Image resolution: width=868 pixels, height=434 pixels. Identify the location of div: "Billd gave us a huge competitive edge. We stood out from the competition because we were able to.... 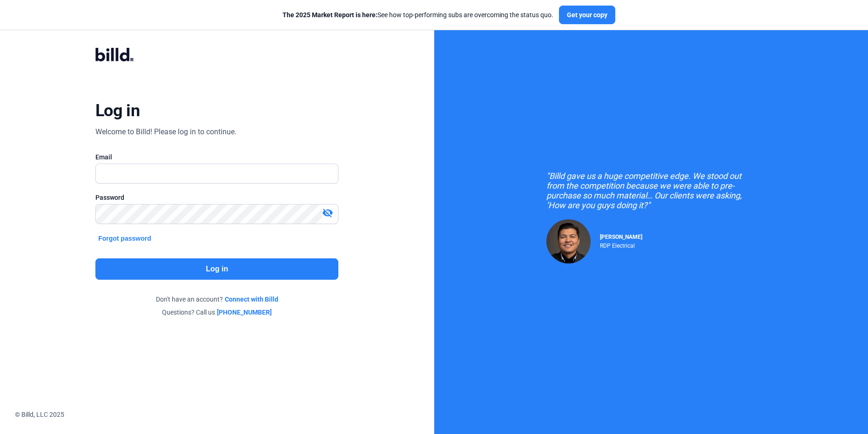
(652, 191).